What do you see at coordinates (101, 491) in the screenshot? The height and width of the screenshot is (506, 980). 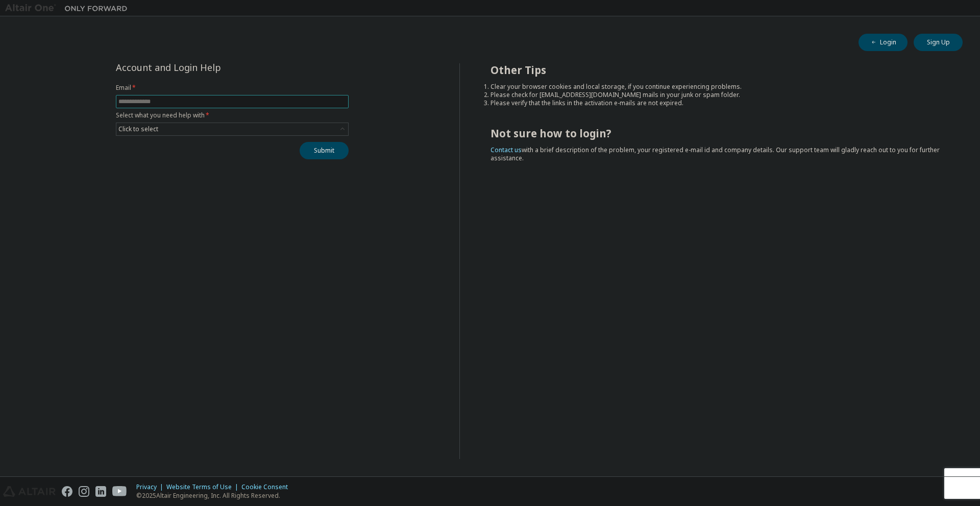 I see `img: linkedin.svg` at bounding box center [101, 491].